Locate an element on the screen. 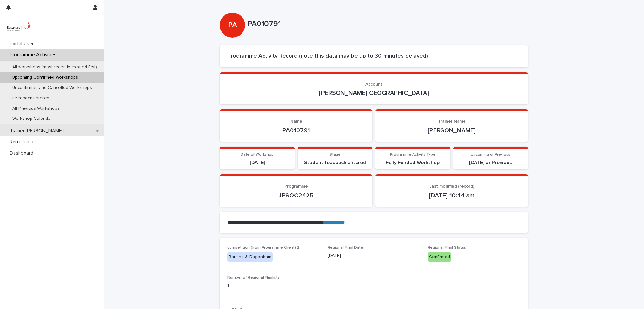 The height and width of the screenshot is (309, 644). p: Fully Funded Workshop is located at coordinates (413, 162).